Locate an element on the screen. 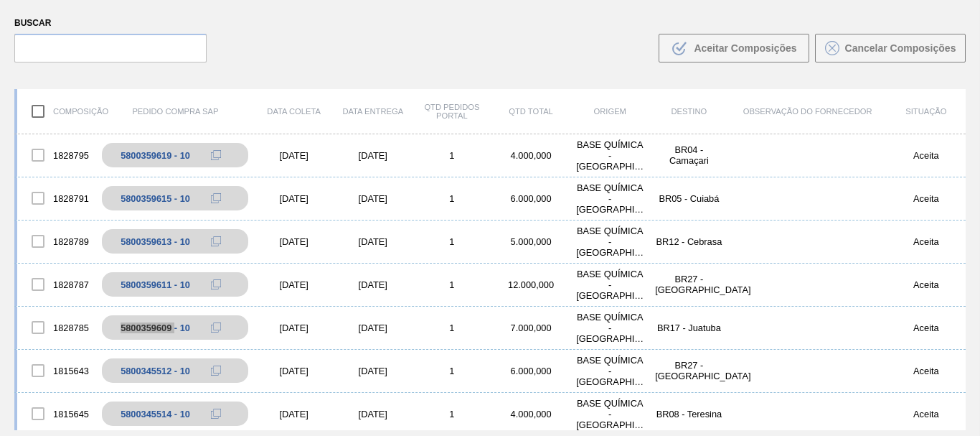  div: 5800359613 - 10 is located at coordinates (155, 241).